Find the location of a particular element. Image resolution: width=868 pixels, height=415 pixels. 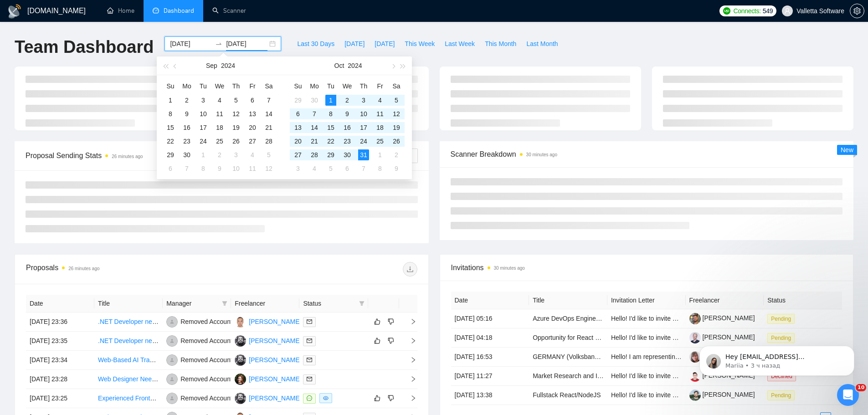

div: 11 is located at coordinates (252, 168).